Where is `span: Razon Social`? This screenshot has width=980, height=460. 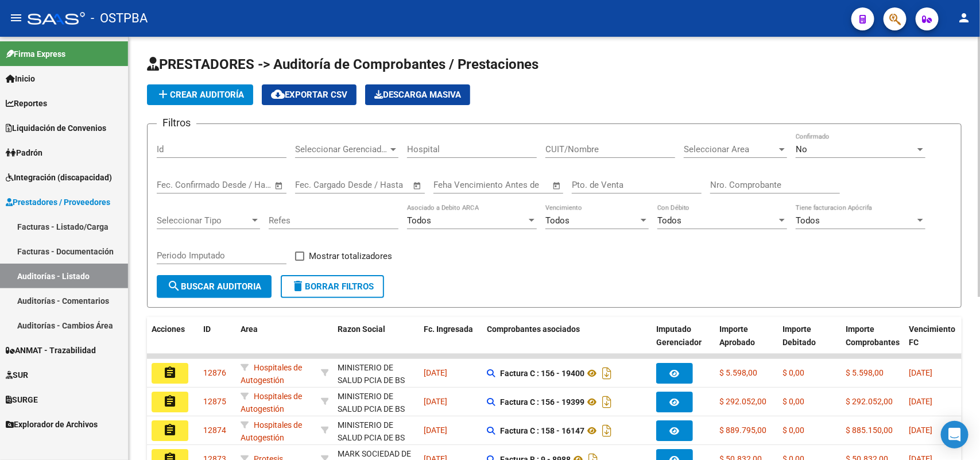 span: Razon Social is located at coordinates (361, 329).